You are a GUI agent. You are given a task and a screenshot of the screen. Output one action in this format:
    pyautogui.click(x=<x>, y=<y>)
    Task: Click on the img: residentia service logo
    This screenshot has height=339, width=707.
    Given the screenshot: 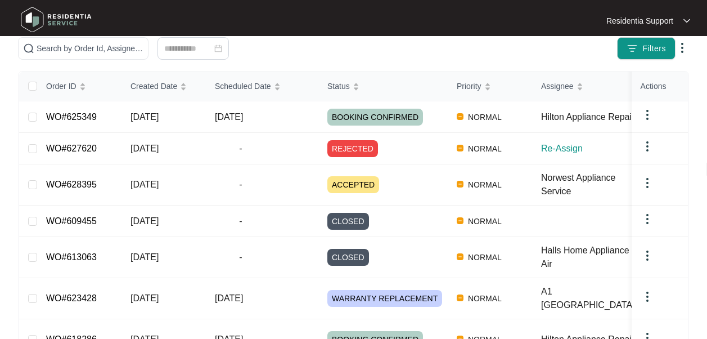 What is the action you would take?
    pyautogui.click(x=56, y=20)
    